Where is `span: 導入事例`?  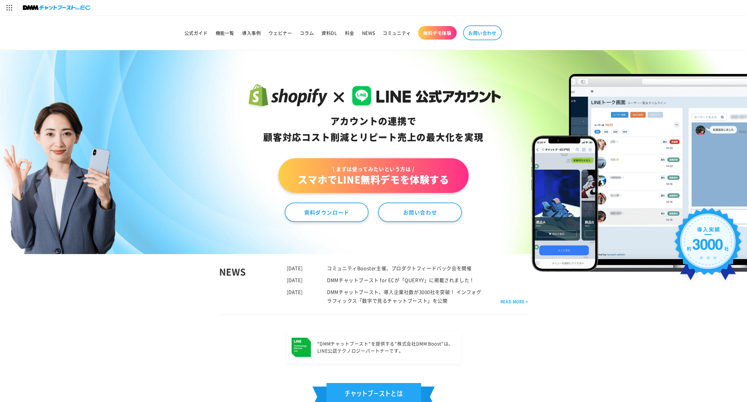 span: 導入事例 is located at coordinates (251, 33).